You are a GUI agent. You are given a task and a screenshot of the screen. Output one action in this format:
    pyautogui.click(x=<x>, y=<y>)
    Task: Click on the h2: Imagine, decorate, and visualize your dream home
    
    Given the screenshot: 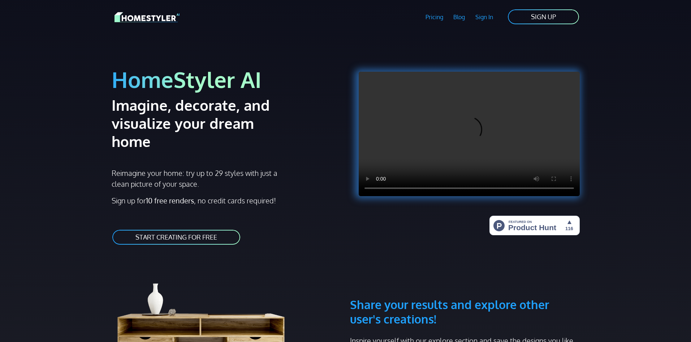 What is the action you would take?
    pyautogui.click(x=203, y=123)
    